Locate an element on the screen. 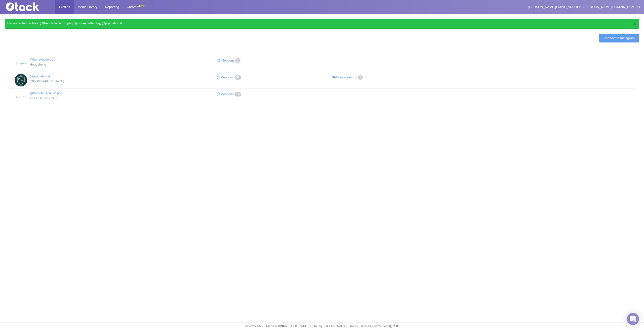  a: @pganational is located at coordinates (40, 76).